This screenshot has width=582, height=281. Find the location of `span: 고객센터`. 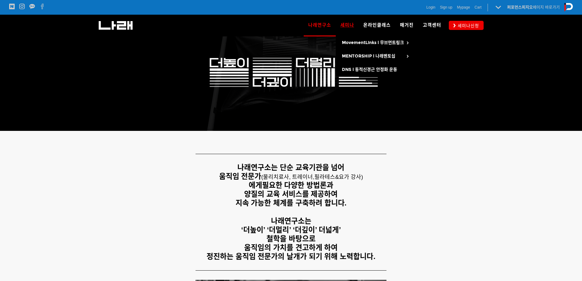

span: 고객센터 is located at coordinates (432, 25).